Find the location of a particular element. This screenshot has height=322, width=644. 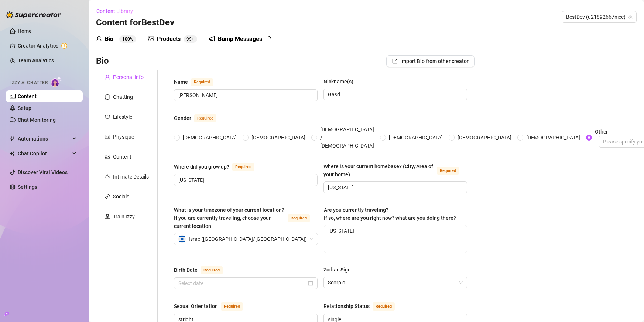

label: Nickname(s) is located at coordinates (341, 81).